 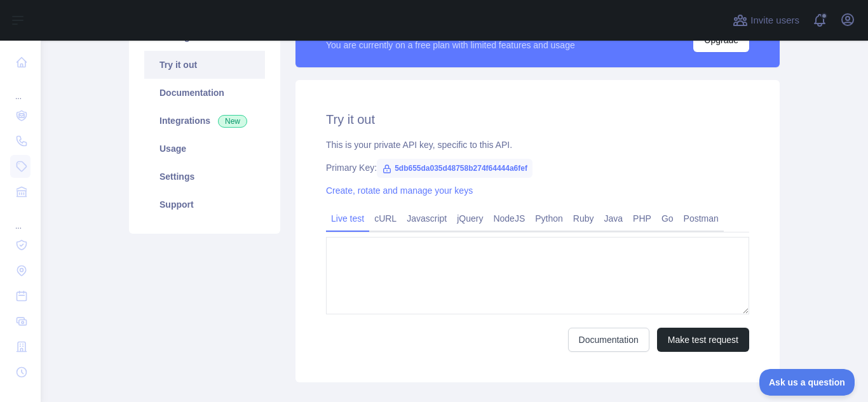 What do you see at coordinates (385, 219) in the screenshot?
I see `a: cURL` at bounding box center [385, 219].